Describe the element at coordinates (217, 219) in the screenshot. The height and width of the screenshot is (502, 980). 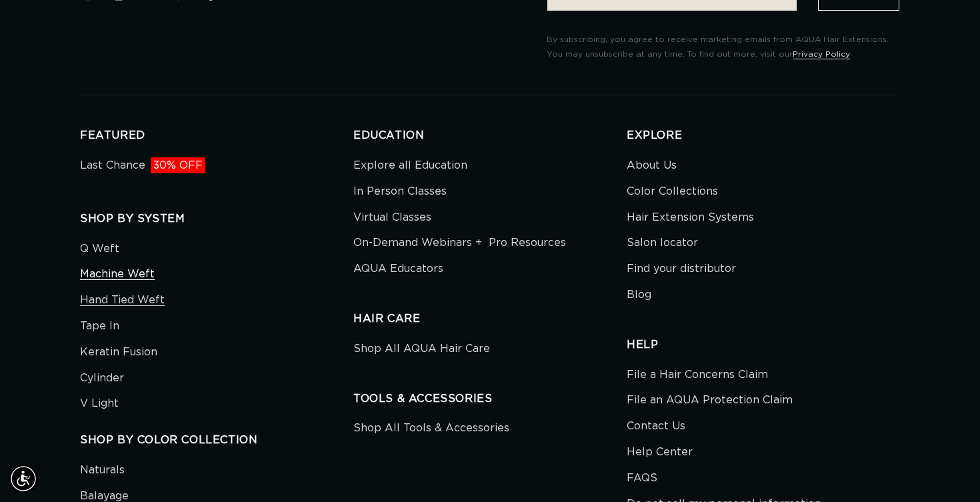
I see `h2: SHOP BY SYSTEM` at that location.